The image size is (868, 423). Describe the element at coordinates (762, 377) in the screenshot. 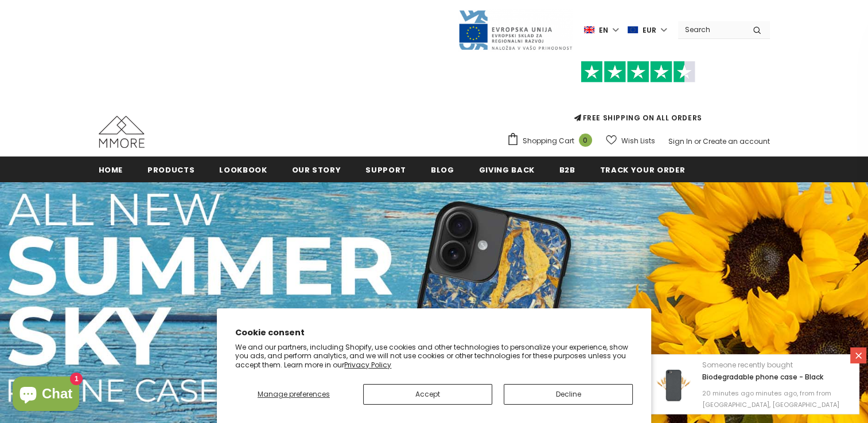

I see `a: Biodegradable phone case - Black` at that location.